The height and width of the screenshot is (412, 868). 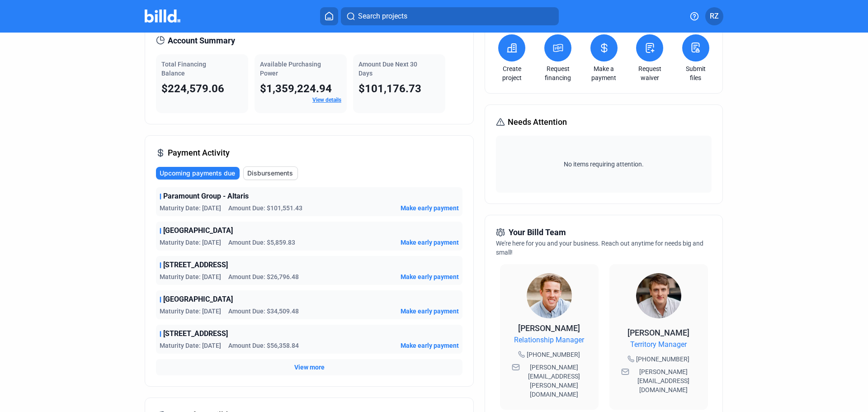 What do you see at coordinates (197, 173) in the screenshot?
I see `span: Upcoming payments due` at bounding box center [197, 173].